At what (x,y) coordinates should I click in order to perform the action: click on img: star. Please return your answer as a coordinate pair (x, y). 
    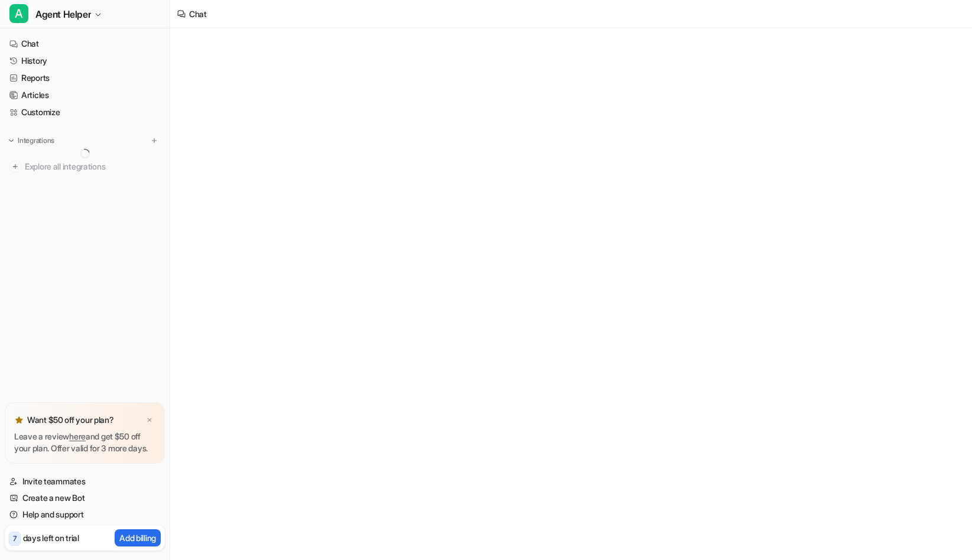
    Looking at the image, I should click on (19, 420).